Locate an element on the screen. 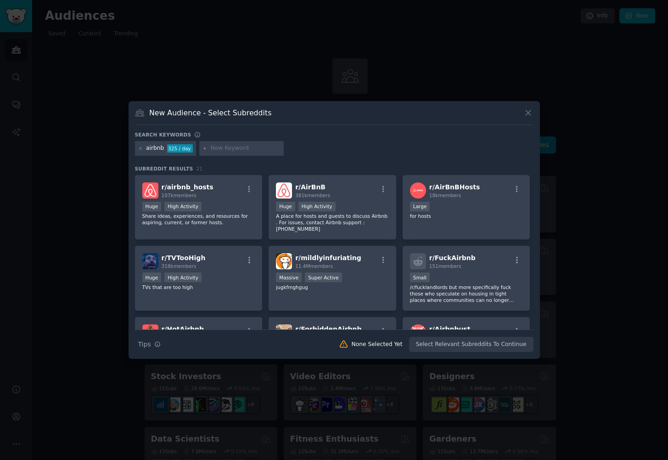 The image size is (668, 460). span: 381k members is located at coordinates (313, 195).